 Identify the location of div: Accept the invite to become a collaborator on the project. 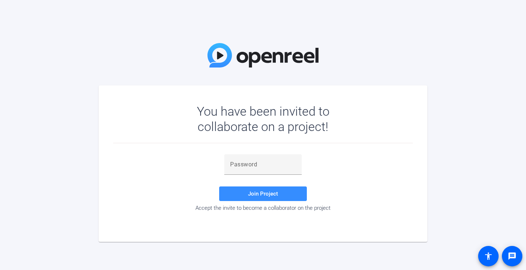
(263, 208).